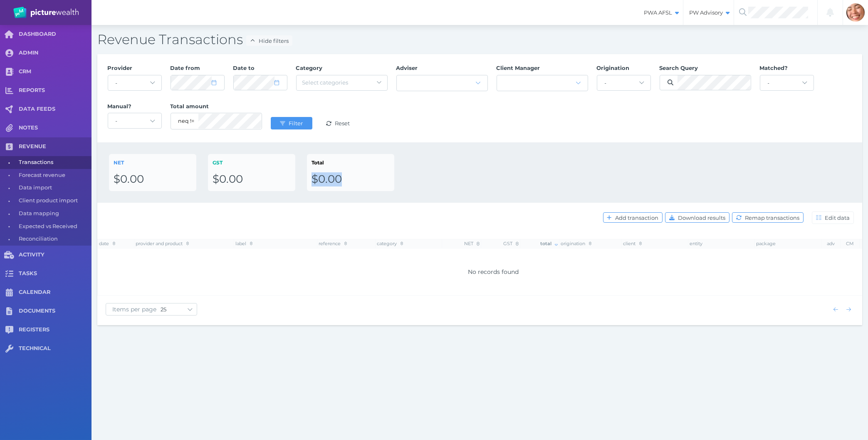 The image size is (868, 440). Describe the element at coordinates (721, 244) in the screenshot. I see `th: entity` at that location.